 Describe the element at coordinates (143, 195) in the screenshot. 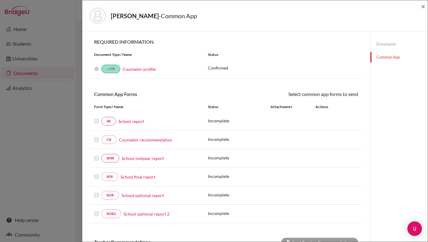

I see `a: School optional report` at that location.